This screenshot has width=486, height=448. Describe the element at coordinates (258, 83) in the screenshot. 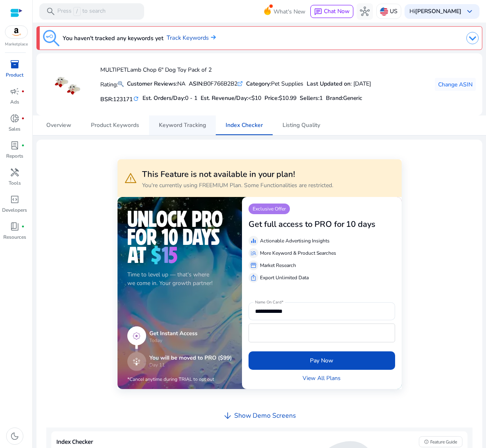

I see `b: Category:` at that location.